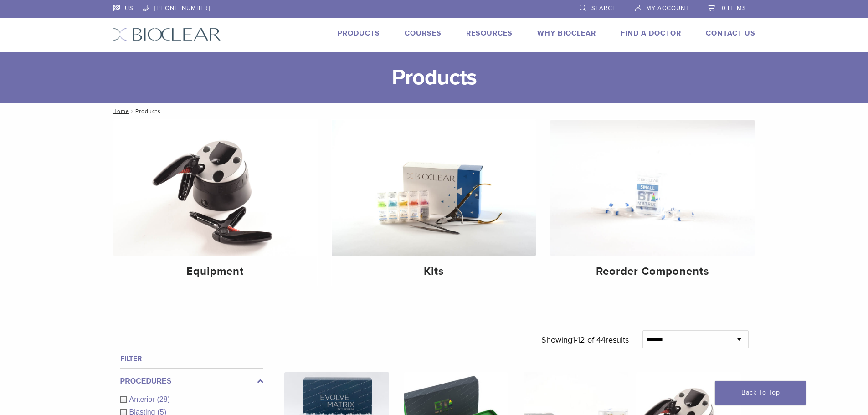  What do you see at coordinates (731, 33) in the screenshot?
I see `a: Contact Us` at bounding box center [731, 33].